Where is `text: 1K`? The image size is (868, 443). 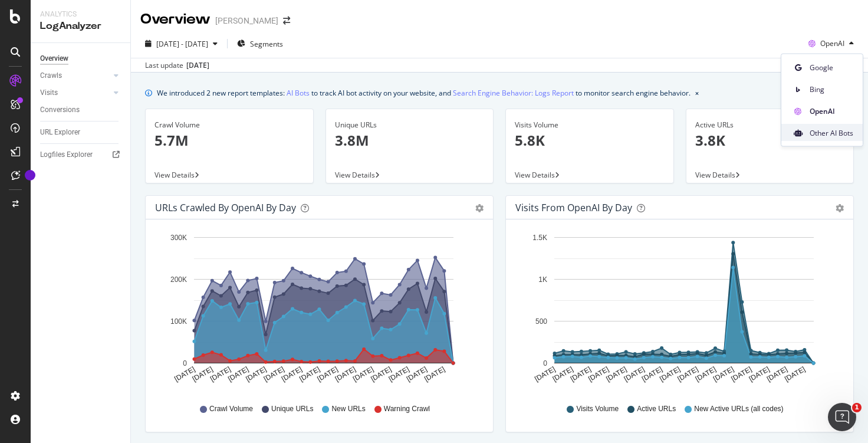 text: 1K is located at coordinates (542, 280).